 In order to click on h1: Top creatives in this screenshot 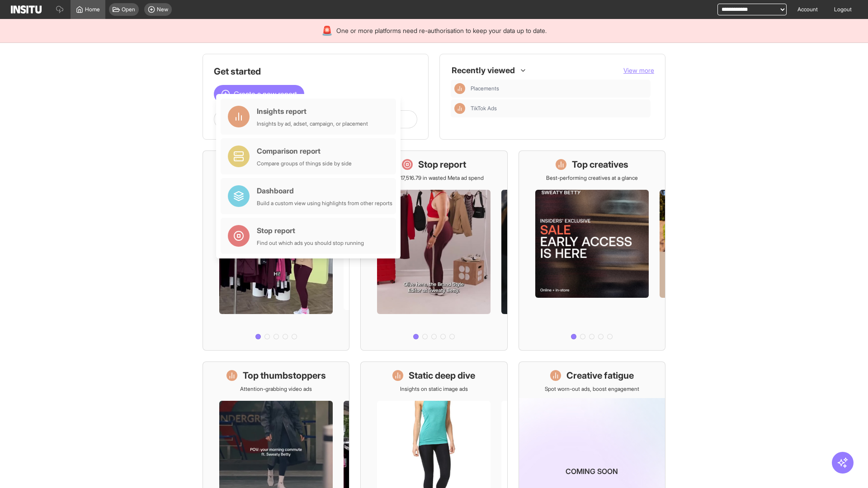, I will do `click(600, 165)`.